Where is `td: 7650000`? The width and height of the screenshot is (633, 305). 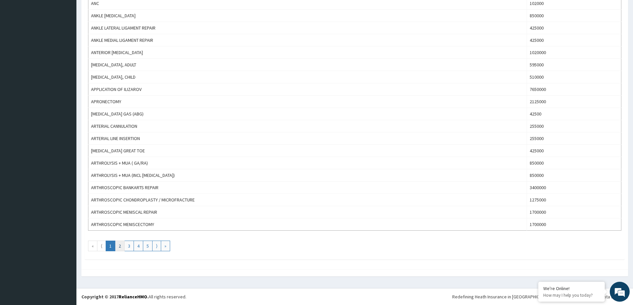
td: 7650000 is located at coordinates (574, 89).